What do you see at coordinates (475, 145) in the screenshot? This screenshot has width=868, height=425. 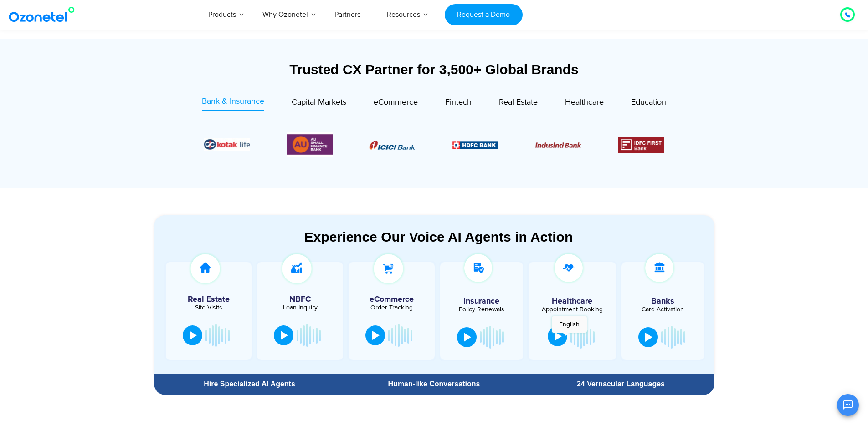 I see `img: Picture9.png` at bounding box center [475, 145].